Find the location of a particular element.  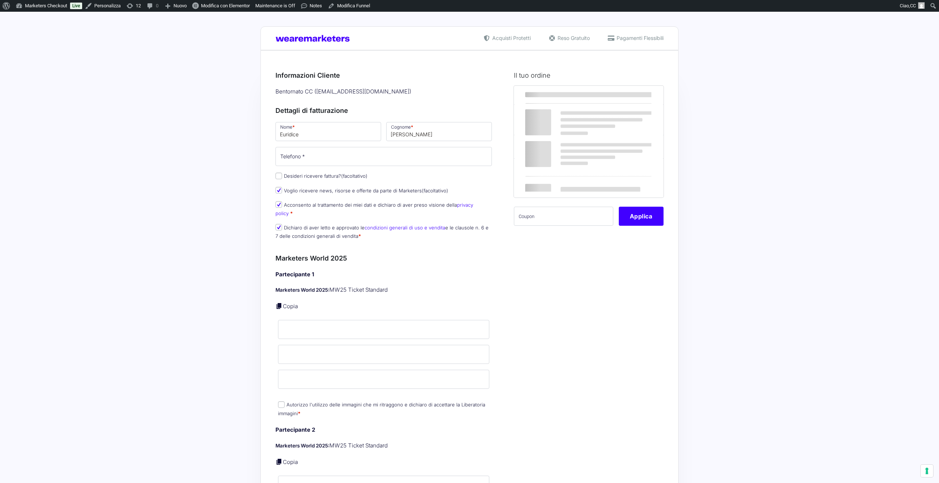

span: Pagamenti Flessibili is located at coordinates (639, 38).